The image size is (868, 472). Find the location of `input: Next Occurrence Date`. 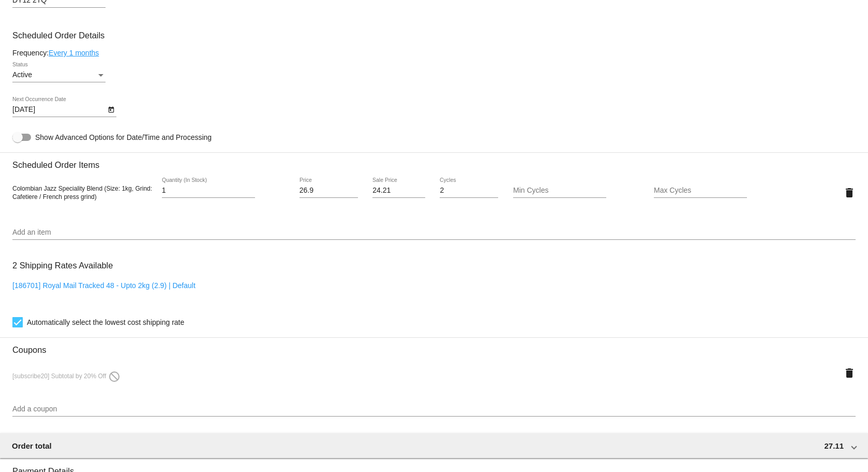

input: Next Occurrence Date is located at coordinates (59, 110).